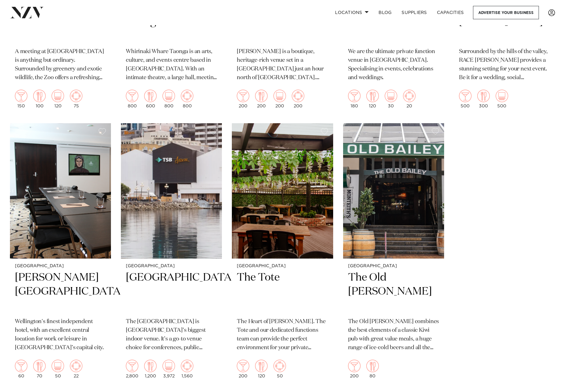  What do you see at coordinates (27, 13) in the screenshot?
I see `img: nzv-logo.png` at bounding box center [27, 13].